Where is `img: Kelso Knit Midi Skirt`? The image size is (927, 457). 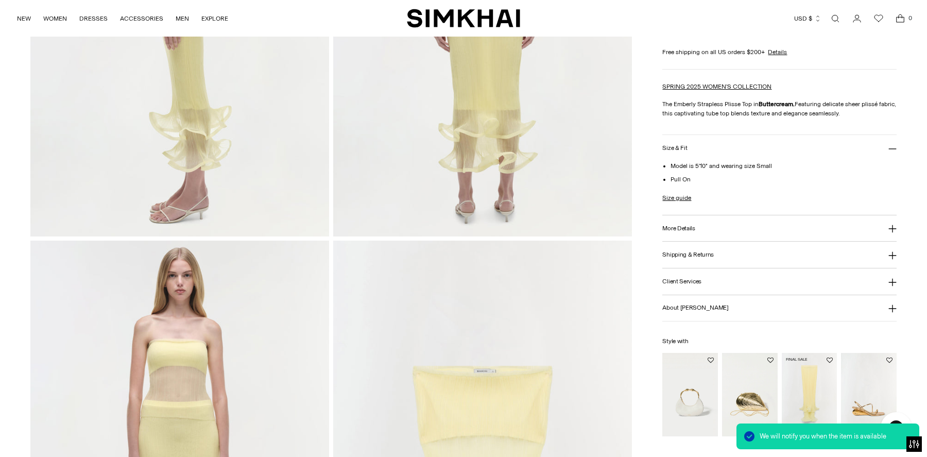 img: Kelso Knit Midi Skirt is located at coordinates (809, 394).